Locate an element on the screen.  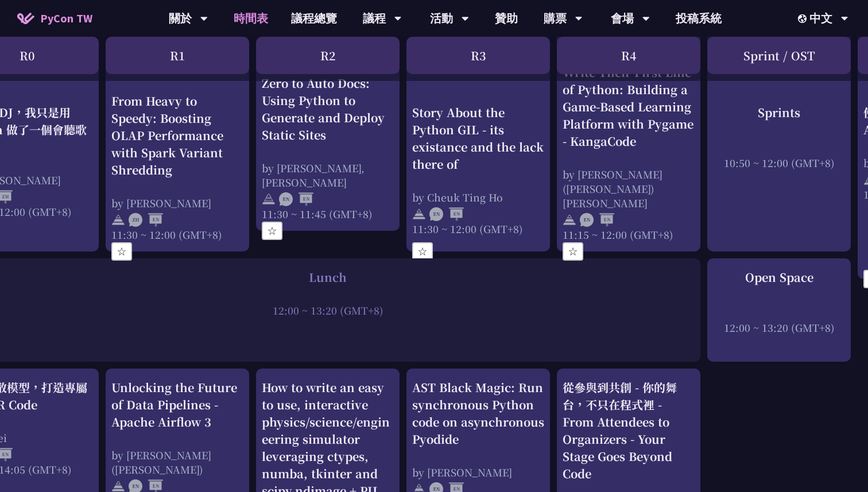
div: 從參與到共創 - 你的舞台，不只在程式裡 - From Attendees to Organizers - Your Stage Goes Beyond Code is located at coordinates (629, 430).